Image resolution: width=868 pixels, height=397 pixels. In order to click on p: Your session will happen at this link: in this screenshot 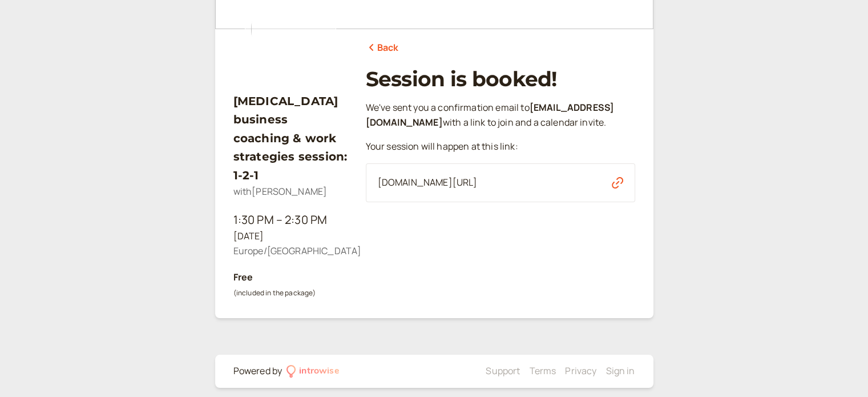, I will do `click(500, 147)`.